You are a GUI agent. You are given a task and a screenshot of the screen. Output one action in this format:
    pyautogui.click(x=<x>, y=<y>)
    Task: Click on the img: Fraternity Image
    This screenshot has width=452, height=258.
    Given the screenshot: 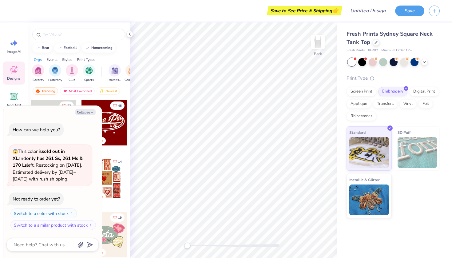 What is the action you would take?
    pyautogui.click(x=55, y=70)
    